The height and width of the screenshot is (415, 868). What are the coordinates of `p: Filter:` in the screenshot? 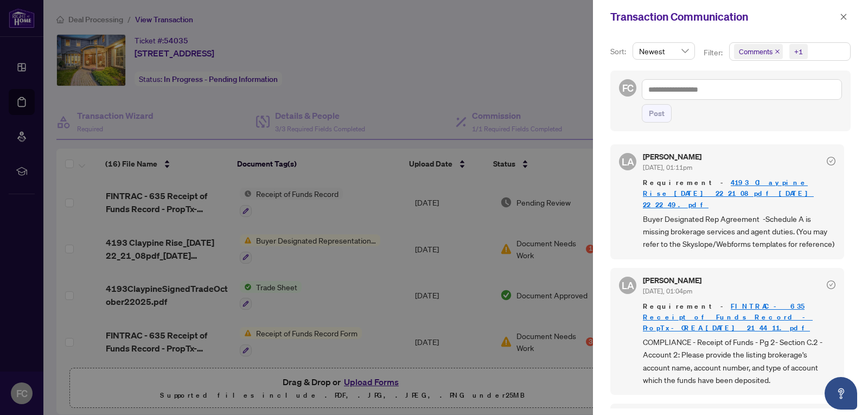 It's located at (714, 53).